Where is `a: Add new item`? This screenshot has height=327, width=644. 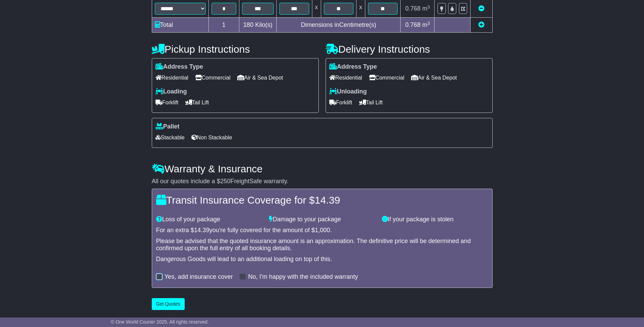 a: Add new item is located at coordinates (481, 25).